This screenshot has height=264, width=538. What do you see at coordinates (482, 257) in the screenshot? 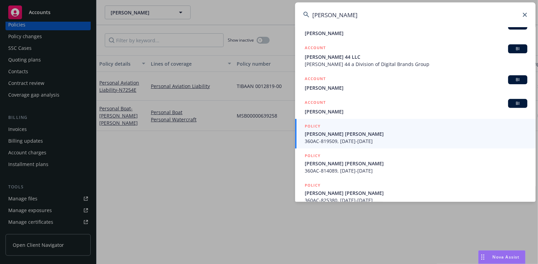
I see `div: Drag to move` at bounding box center [482, 257].